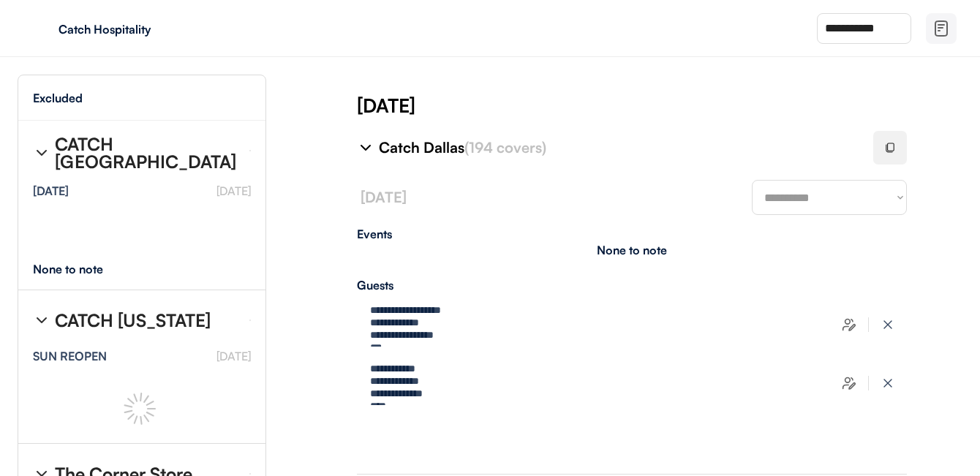 This screenshot has height=476, width=980. Describe the element at coordinates (150, 29) in the screenshot. I see `div: Catch Hospitality` at that location.